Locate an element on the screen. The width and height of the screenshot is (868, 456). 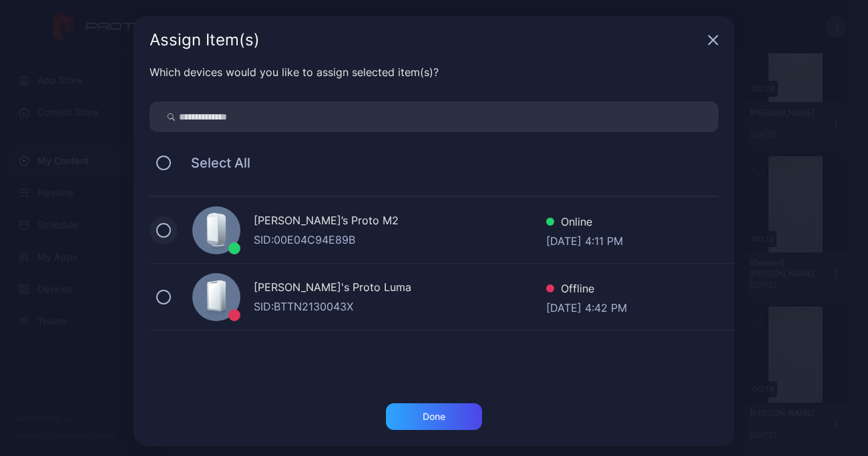
button: Done is located at coordinates (434, 417).